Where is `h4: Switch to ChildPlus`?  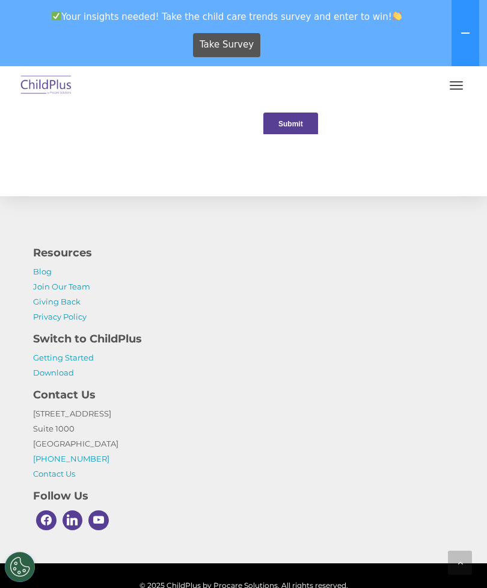
h4: Switch to ChildPlus is located at coordinates (244, 339).